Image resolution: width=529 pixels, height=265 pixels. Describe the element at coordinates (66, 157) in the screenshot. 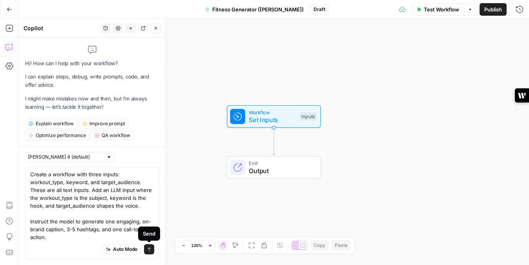

I see `input: Claude Sonnet 4 (default)` at that location.